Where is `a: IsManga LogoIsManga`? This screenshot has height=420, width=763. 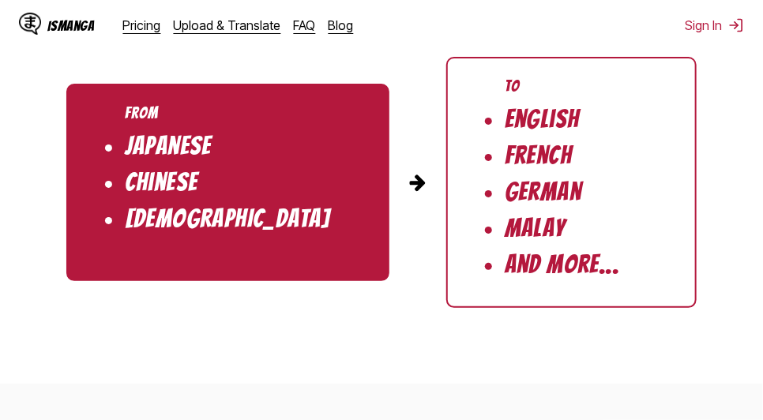
a: IsManga LogoIsManga is located at coordinates (71, 25).